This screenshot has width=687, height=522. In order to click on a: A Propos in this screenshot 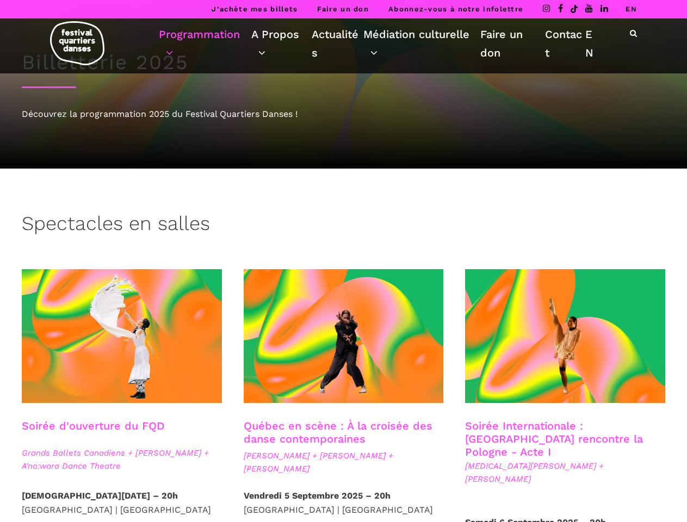, I will do `click(281, 44)`.